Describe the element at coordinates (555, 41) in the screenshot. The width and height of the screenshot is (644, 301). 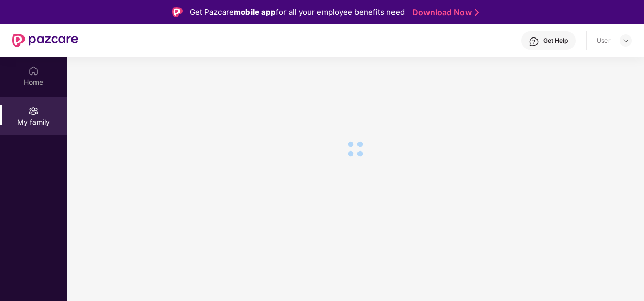
I see `div: Get Help` at that location.